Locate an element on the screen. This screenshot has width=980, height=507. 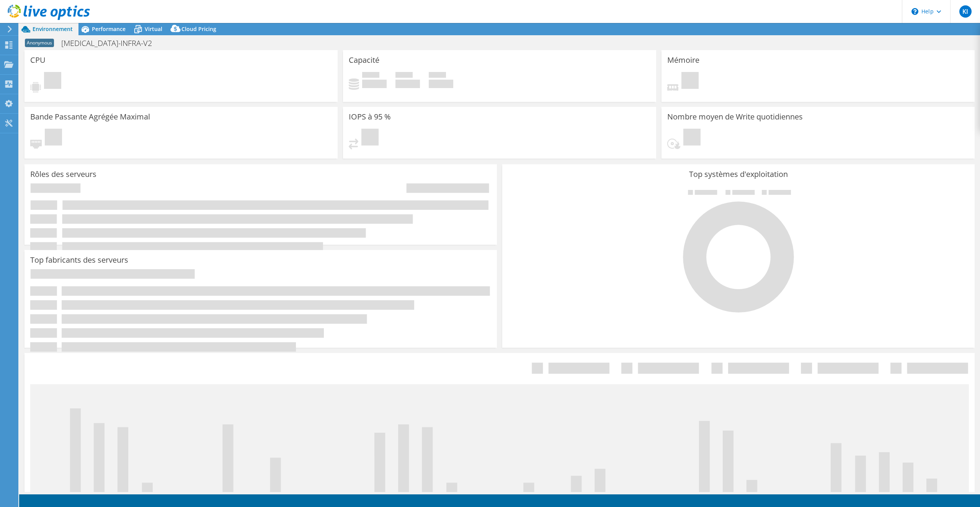
h3: Mémoire is located at coordinates (683, 60).